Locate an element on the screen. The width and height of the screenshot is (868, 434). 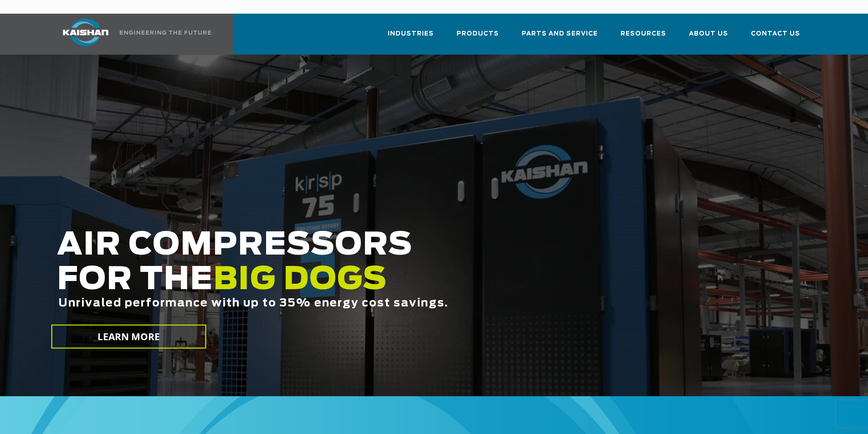
a: Resources is located at coordinates (643, 37).